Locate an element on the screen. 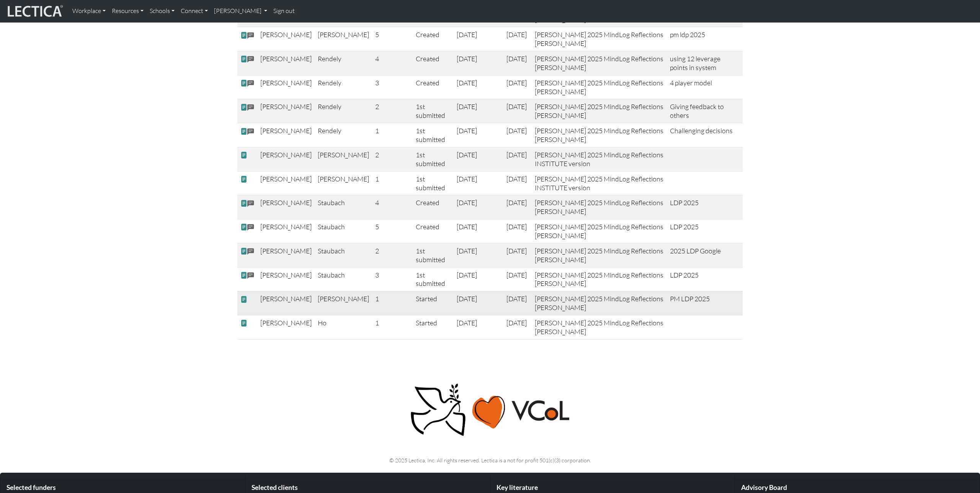  td: Challenging decisions is located at coordinates (705, 135).